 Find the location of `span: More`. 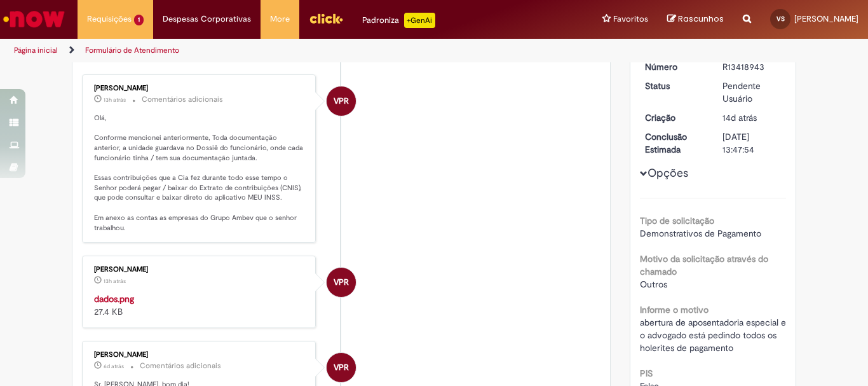

span: More is located at coordinates (279, 19).